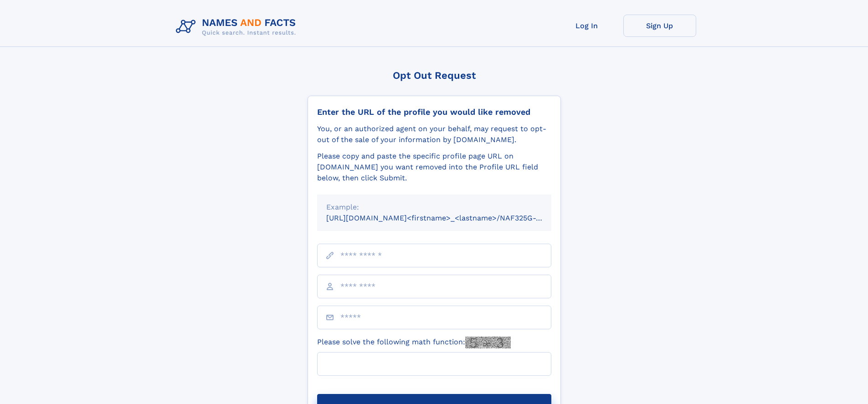 This screenshot has width=868, height=404. I want to click on a: Sign Up, so click(660, 26).